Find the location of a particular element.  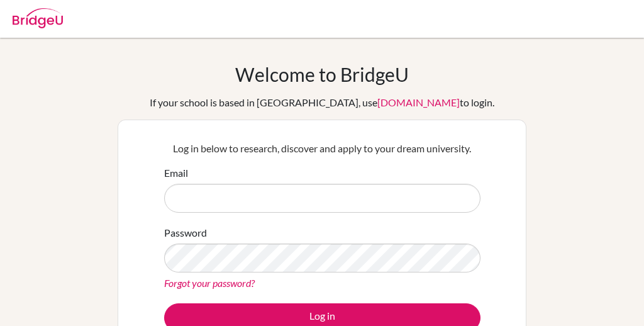

a: Forgot your password? is located at coordinates (209, 283).